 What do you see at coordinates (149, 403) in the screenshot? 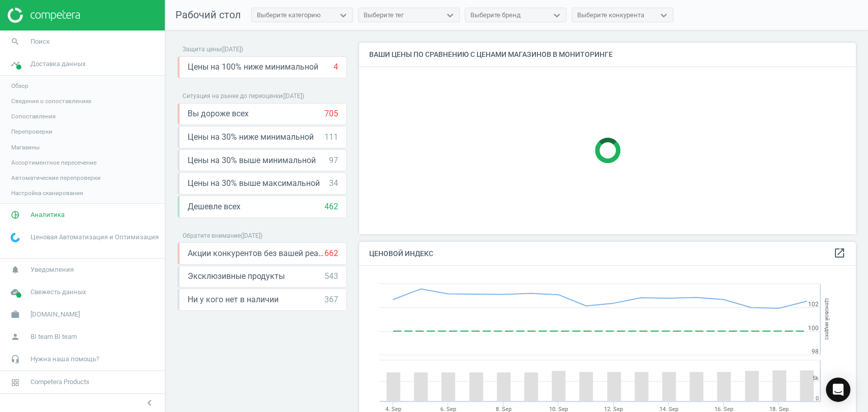
I see `i: chevron_left` at bounding box center [149, 403].